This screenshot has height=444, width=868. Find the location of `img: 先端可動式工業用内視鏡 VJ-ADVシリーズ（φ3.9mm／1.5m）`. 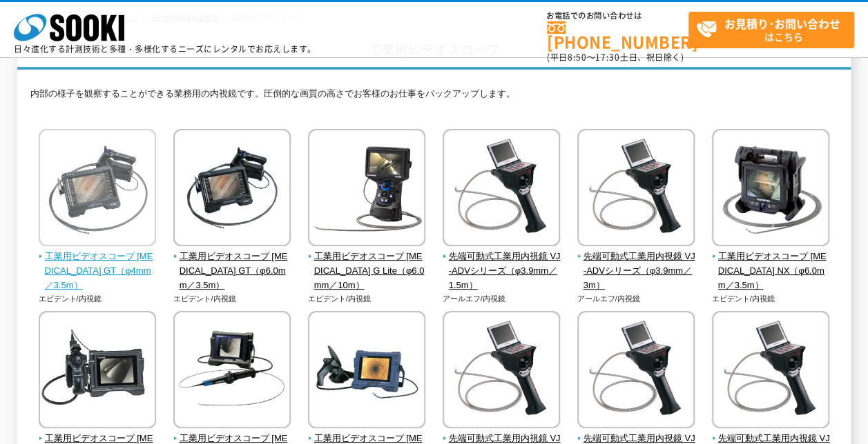

img: 先端可動式工業用内視鏡 VJ-ADVシリーズ（φ3.9mm／1.5m） is located at coordinates (501, 189).